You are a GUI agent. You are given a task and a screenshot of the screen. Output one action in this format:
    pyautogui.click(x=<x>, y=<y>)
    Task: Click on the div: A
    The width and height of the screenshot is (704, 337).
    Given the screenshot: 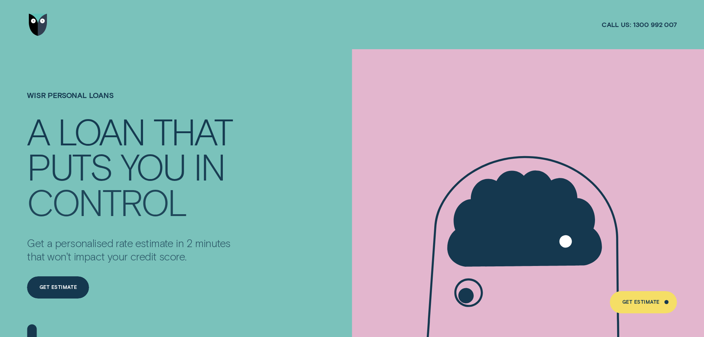 What is the action you would take?
    pyautogui.click(x=38, y=131)
    